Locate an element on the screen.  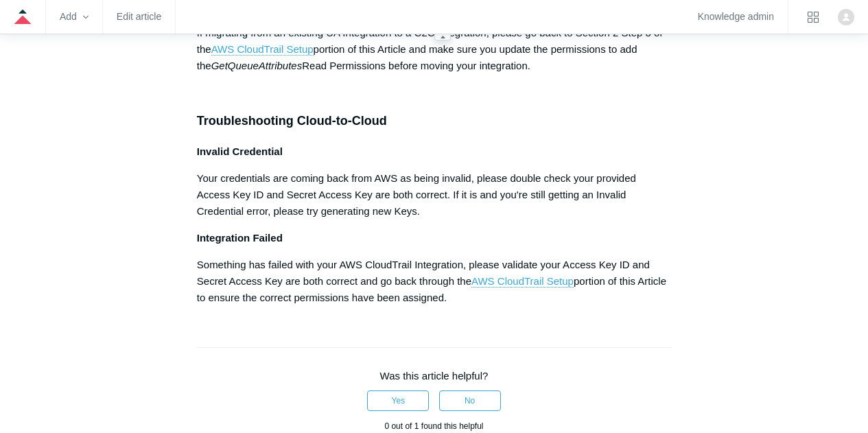
zd-hc-trigger: Click your profile icon to open the profile menu is located at coordinates (846, 17).